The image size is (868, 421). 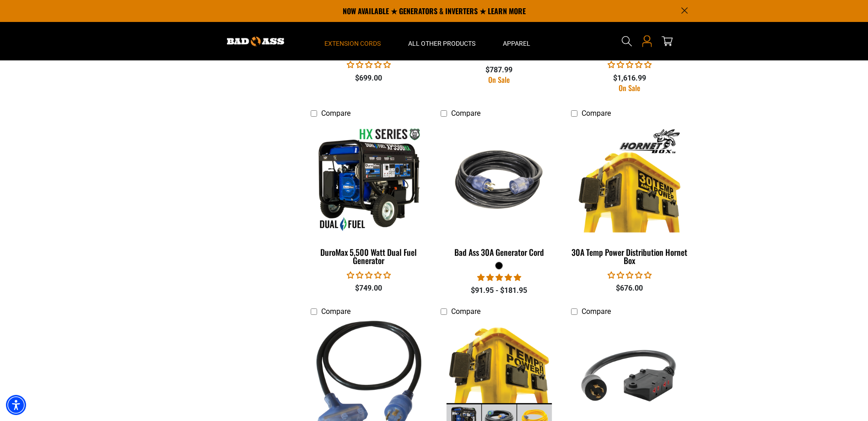 I want to click on summary: Extension Cords, so click(x=352, y=41).